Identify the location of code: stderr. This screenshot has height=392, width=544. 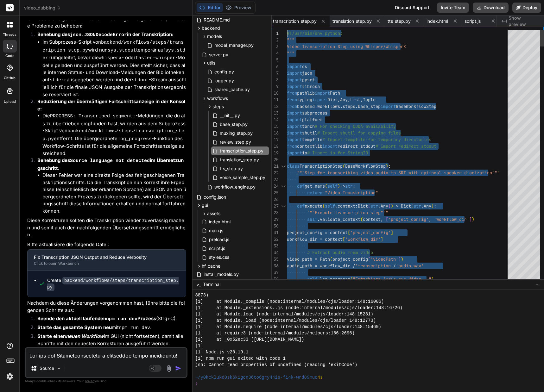
(58, 80).